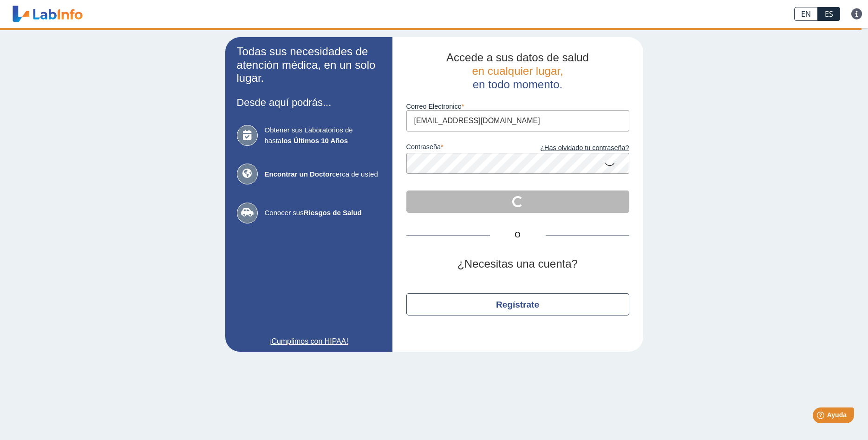 Image resolution: width=868 pixels, height=440 pixels. What do you see at coordinates (323, 135) in the screenshot?
I see `span: Obtener sus Laboratorios de hasta` at bounding box center [323, 135].